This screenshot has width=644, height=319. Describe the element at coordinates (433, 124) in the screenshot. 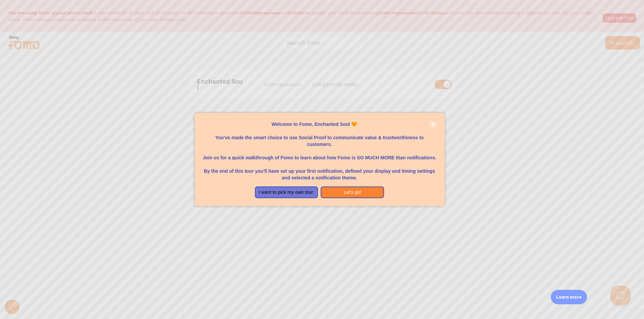

I see `button: close,` at that location.